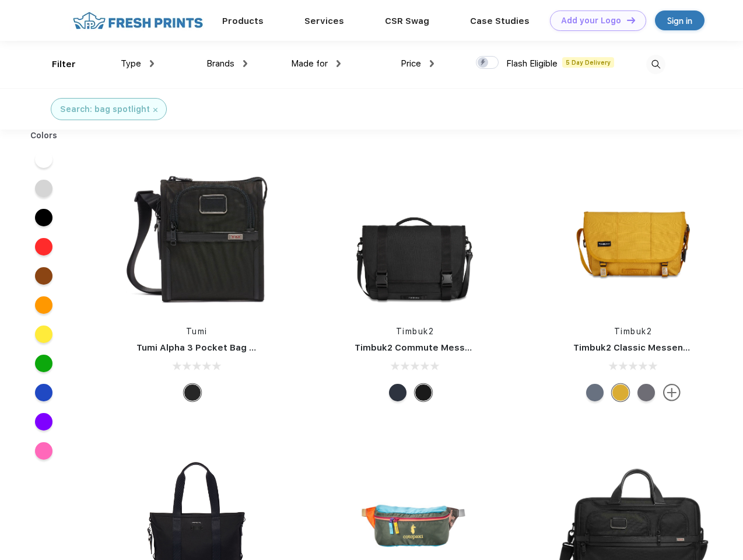  I want to click on div: Black, so click(193, 392).